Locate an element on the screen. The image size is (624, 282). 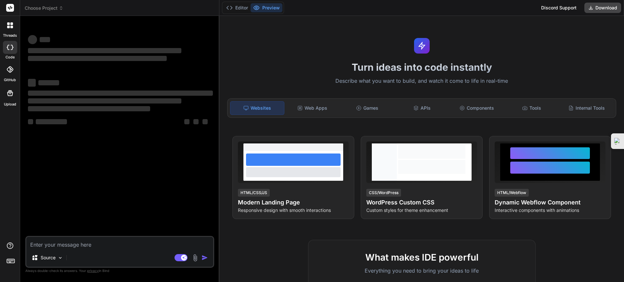
div: Web Apps is located at coordinates (312, 108).